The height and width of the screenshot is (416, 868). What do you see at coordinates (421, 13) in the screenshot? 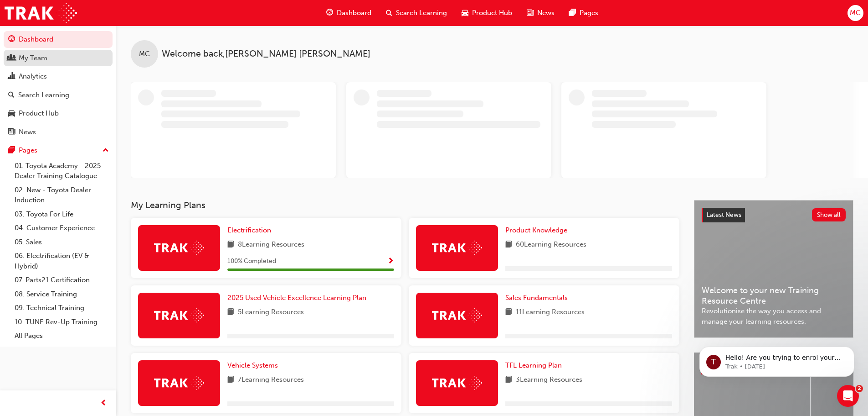
I see `span: Search Learning` at bounding box center [421, 13].